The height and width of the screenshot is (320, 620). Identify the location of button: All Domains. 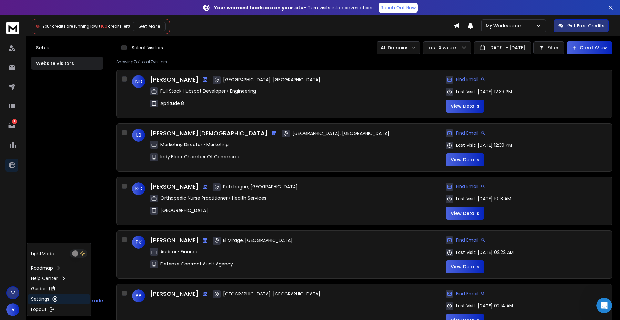
(399, 48).